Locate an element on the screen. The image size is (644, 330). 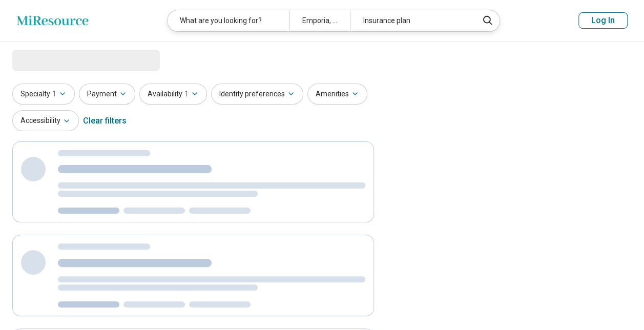
button: Specialty1 is located at coordinates (43, 94).